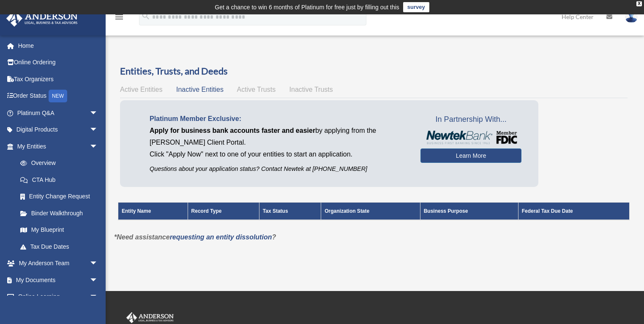 This screenshot has height=324, width=644. Describe the element at coordinates (59, 246) in the screenshot. I see `a: Tax Due Dates` at that location.